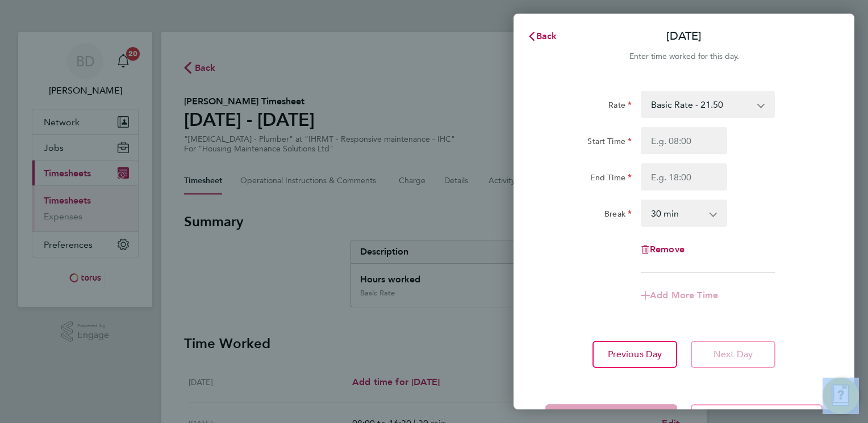  What do you see at coordinates (634, 355) in the screenshot?
I see `button: Previous Day` at bounding box center [634, 355].